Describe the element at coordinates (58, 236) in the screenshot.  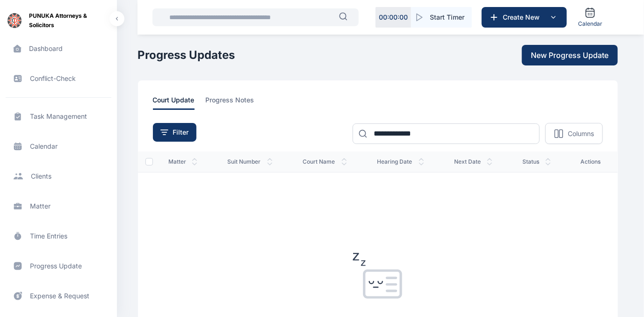
I see `a: time entries` at that location.